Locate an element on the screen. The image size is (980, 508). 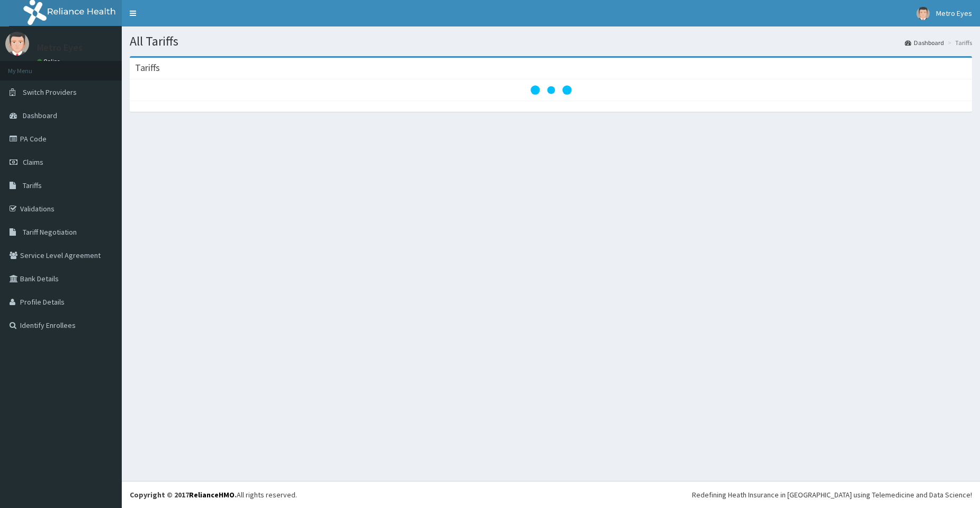
a: RelianceHMO is located at coordinates (212, 494).